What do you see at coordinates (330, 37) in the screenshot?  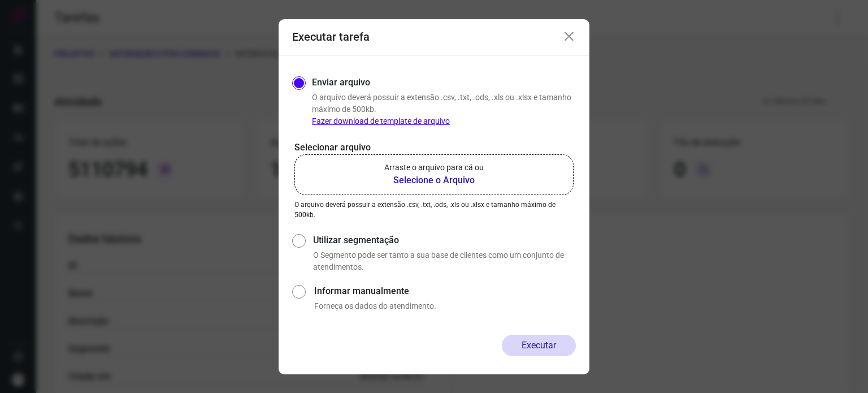 I see `h3: Executar tarefa` at bounding box center [330, 37].